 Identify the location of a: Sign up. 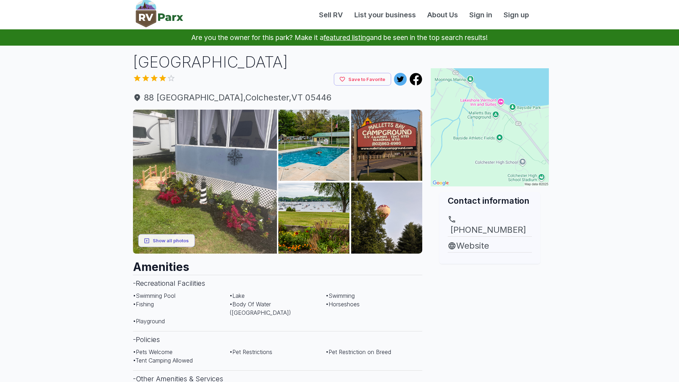
(517, 15).